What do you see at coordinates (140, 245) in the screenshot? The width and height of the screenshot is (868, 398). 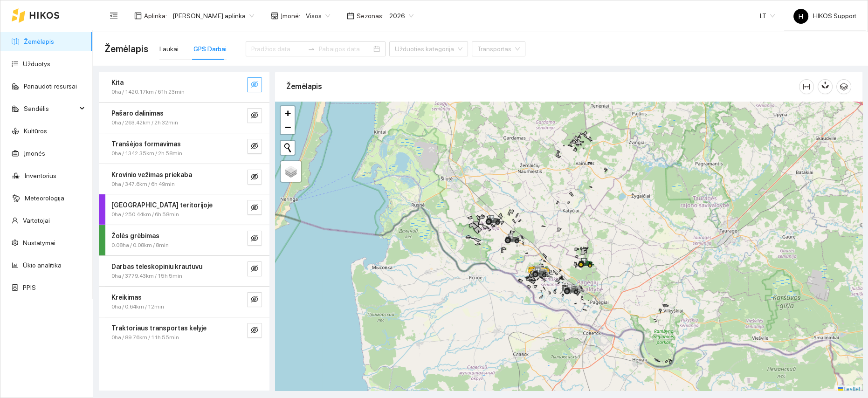 I see `span: 0.08ha / 0.08km / 8min` at bounding box center [140, 245].